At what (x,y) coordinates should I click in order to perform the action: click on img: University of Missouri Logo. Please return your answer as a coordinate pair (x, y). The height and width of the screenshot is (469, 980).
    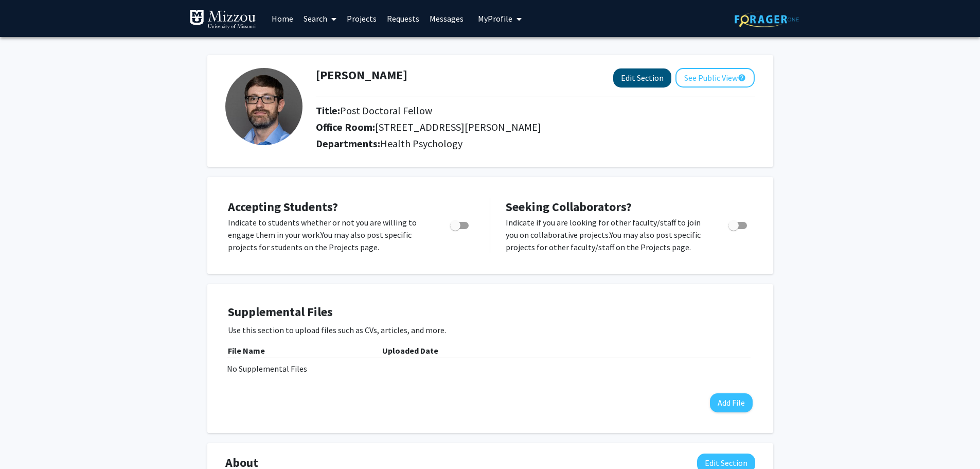
    Looking at the image, I should click on (223, 19).